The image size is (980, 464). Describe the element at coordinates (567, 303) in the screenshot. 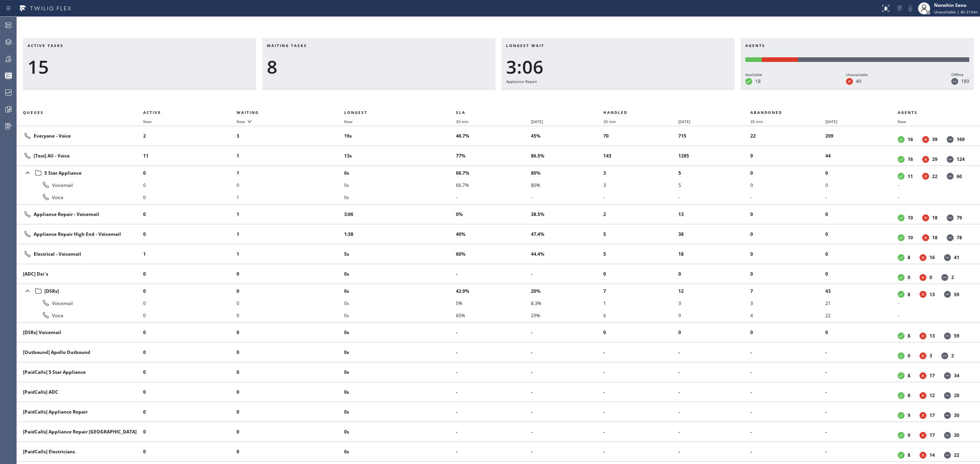

I see `li: 8.3%` at that location.